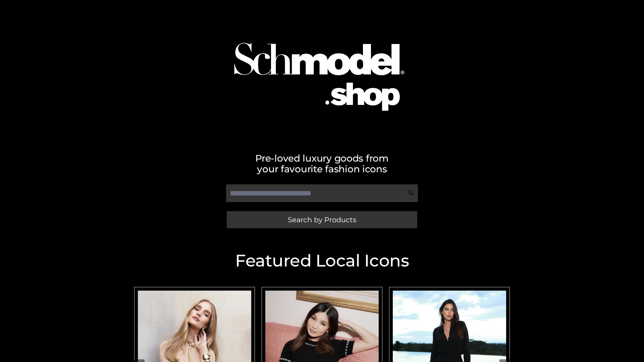 This screenshot has width=644, height=362. What do you see at coordinates (322, 220) in the screenshot?
I see `a: Search by Products` at bounding box center [322, 220].